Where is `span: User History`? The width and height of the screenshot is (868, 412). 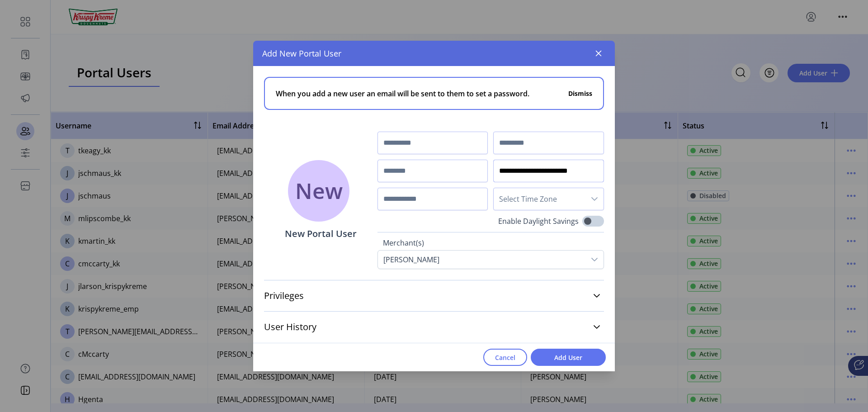
span: User History is located at coordinates (290, 327).